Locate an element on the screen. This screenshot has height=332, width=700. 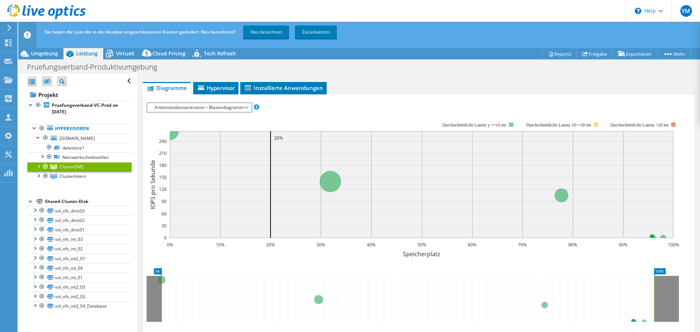
text: 60 is located at coordinates (164, 214).